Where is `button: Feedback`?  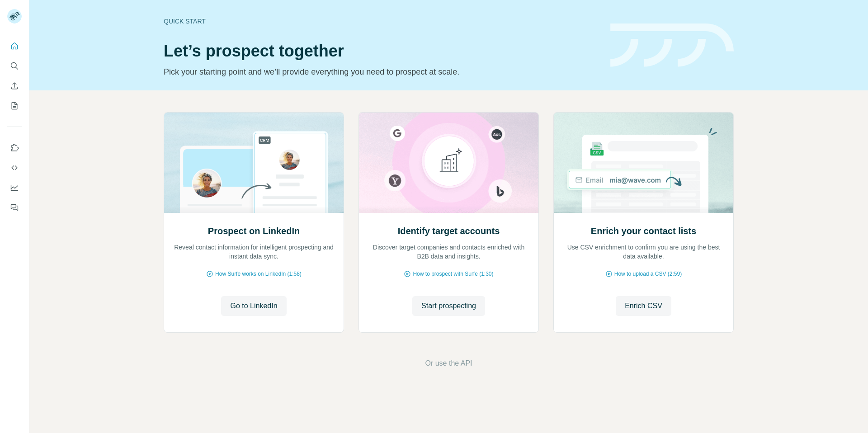
button: Feedback is located at coordinates (14, 207).